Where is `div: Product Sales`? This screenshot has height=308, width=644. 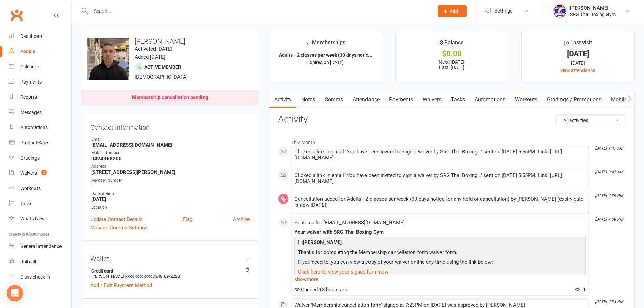
div: Product Sales is located at coordinates (35, 143).